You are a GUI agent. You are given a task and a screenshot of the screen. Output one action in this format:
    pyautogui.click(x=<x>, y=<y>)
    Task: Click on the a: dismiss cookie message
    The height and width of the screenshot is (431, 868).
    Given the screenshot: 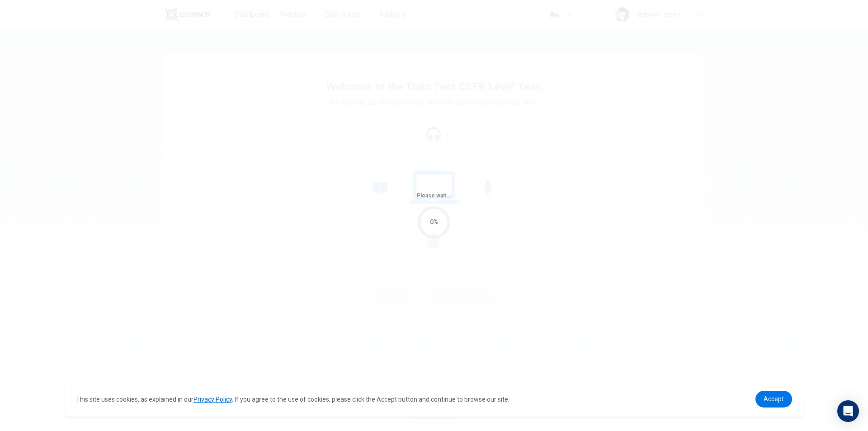 What is the action you would take?
    pyautogui.click(x=774, y=399)
    